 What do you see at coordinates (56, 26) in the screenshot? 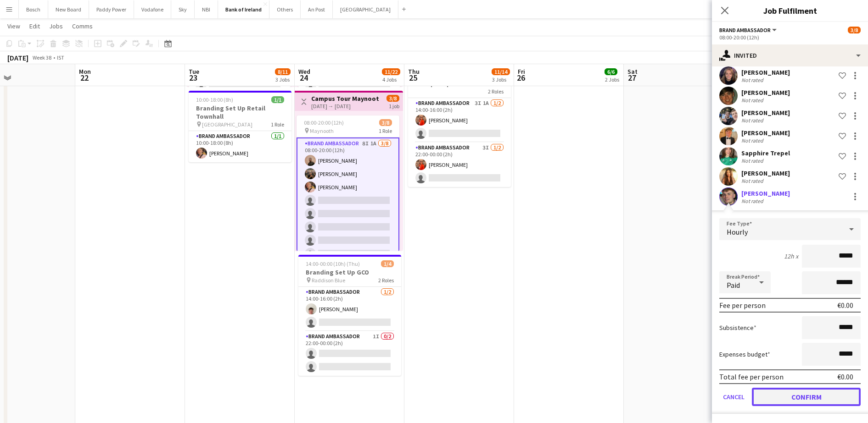
I see `span: Jobs` at bounding box center [56, 26].